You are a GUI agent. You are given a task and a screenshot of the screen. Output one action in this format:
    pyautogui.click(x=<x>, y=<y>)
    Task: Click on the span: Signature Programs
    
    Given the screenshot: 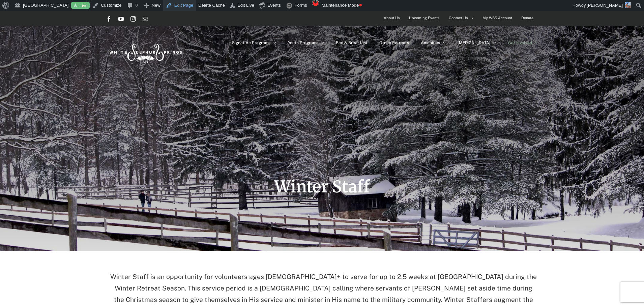 What is the action you would take?
    pyautogui.click(x=251, y=43)
    